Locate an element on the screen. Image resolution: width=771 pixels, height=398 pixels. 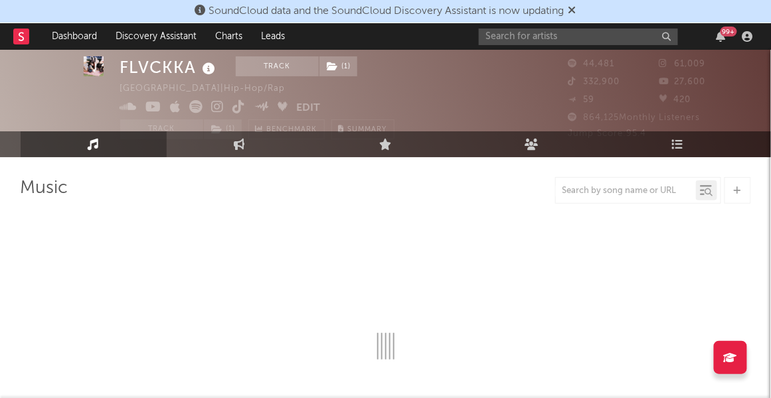
span: Benchmark is located at coordinates (292, 130).